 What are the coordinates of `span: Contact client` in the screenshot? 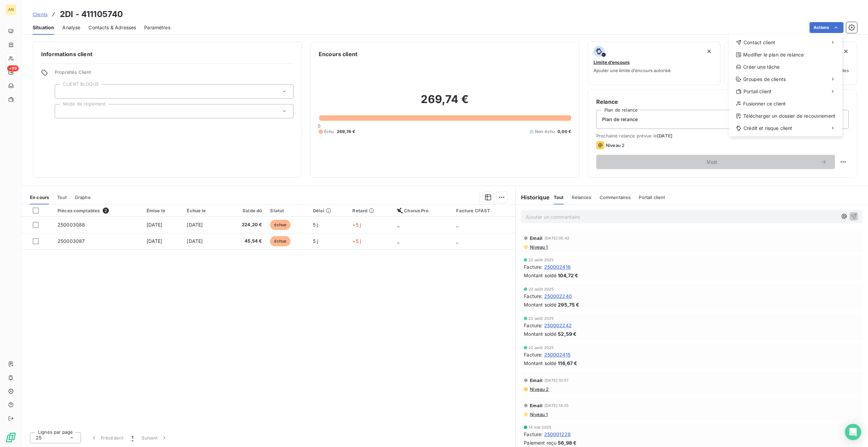 It's located at (759, 42).